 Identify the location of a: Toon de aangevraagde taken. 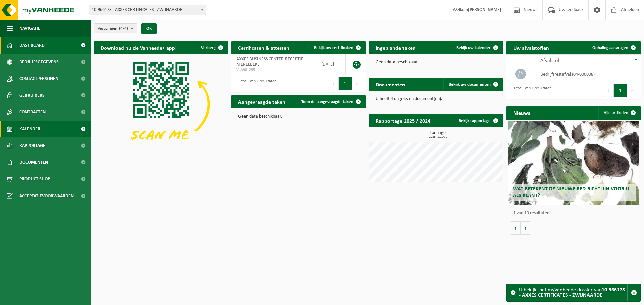
(330, 102).